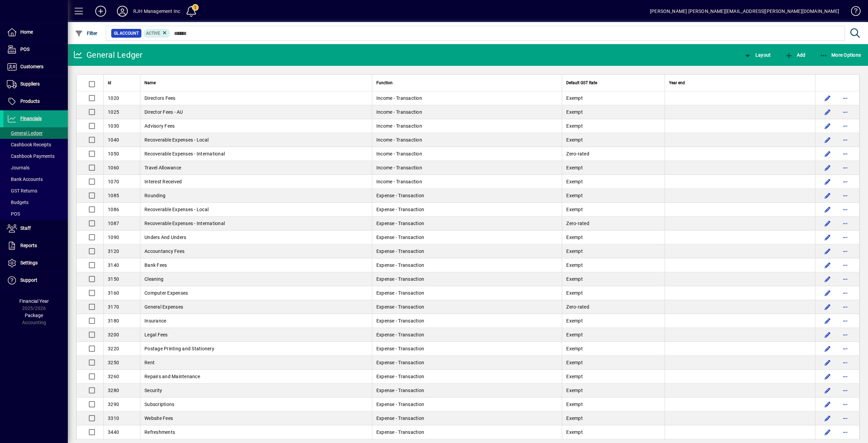  Describe the element at coordinates (157, 34) in the screenshot. I see `mat-chip: Activation Status: Active` at that location.